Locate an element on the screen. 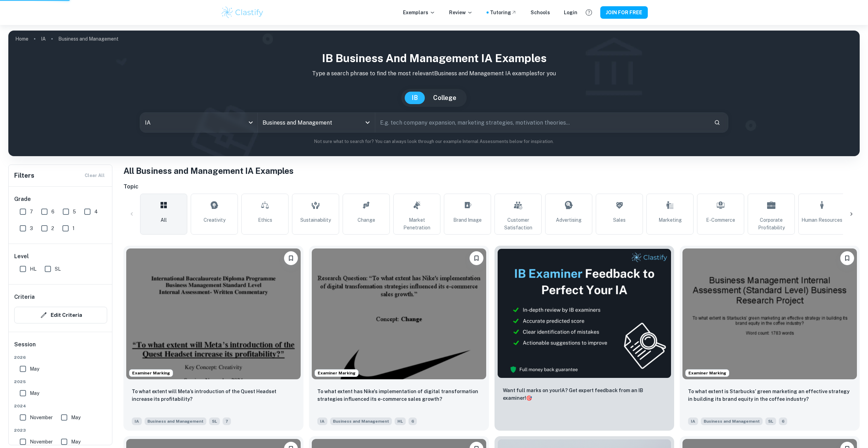  input: E.g. tech company expansion, marketing strategies, motivation theories... is located at coordinates (542, 123).